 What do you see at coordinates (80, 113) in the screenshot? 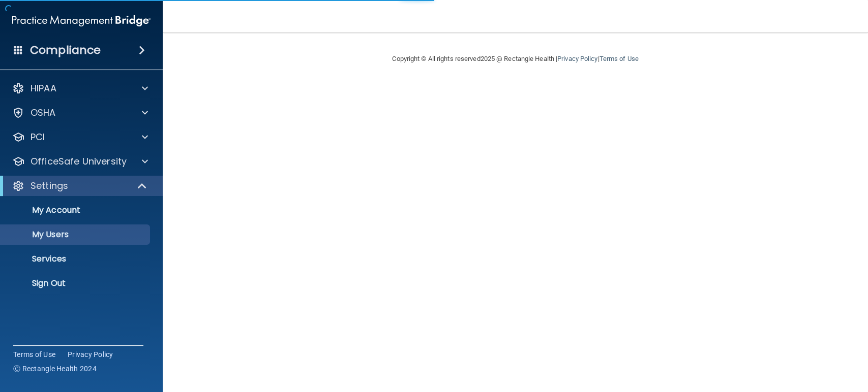
I see `a: OSHA` at bounding box center [80, 113].